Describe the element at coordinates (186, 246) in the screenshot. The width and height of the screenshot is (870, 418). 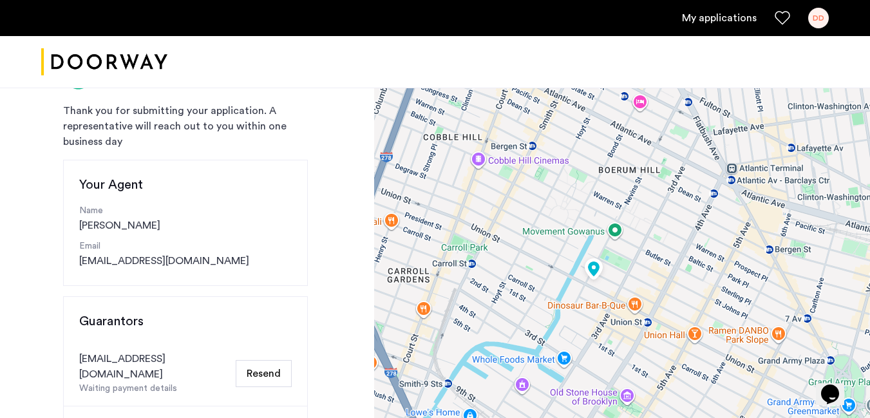
I see `p: Email` at that location.